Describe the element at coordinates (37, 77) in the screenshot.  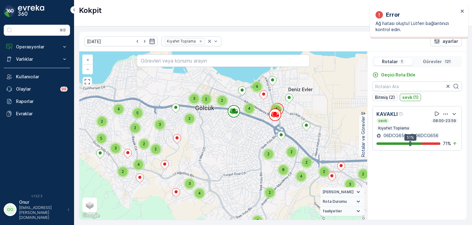
I see `a: Kullanıcılar` at that location.